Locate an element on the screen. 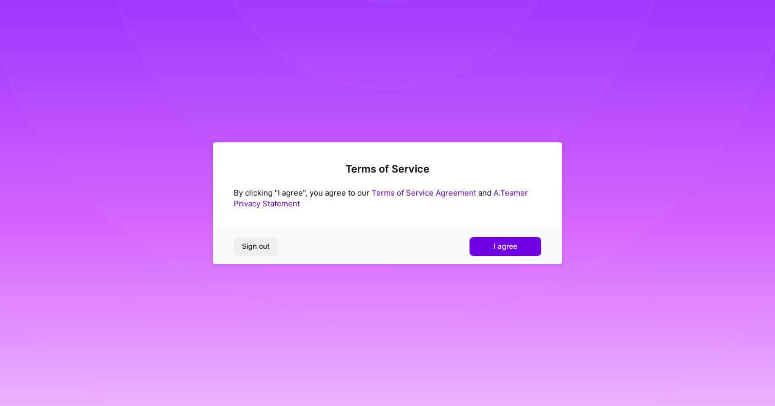  h2: Terms of Service is located at coordinates (387, 169).